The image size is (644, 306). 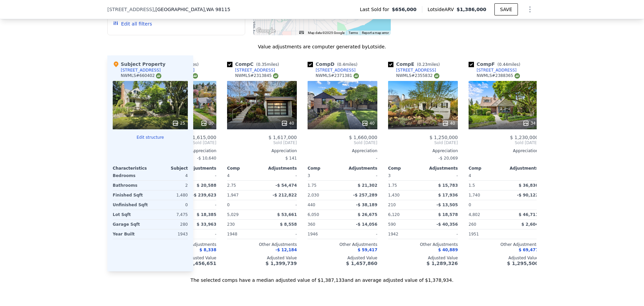 What do you see at coordinates (130, 224) in the screenshot?
I see `div: Garage Sqft` at bounding box center [130, 224].